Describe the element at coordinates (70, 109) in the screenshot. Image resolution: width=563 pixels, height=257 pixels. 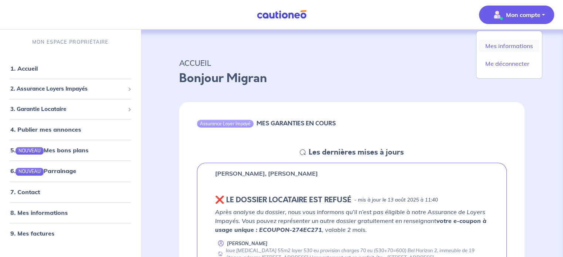
I see `div: 3. Garantie Locataire` at that location.